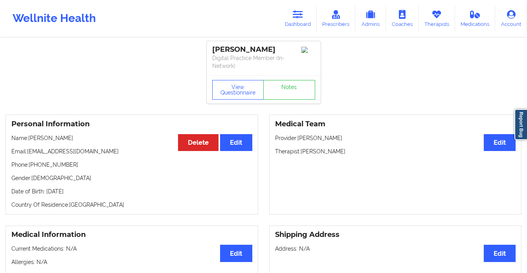 This screenshot has width=527, height=273. Describe the element at coordinates (132, 262) in the screenshot. I see `p: Allergies: N/A` at that location.